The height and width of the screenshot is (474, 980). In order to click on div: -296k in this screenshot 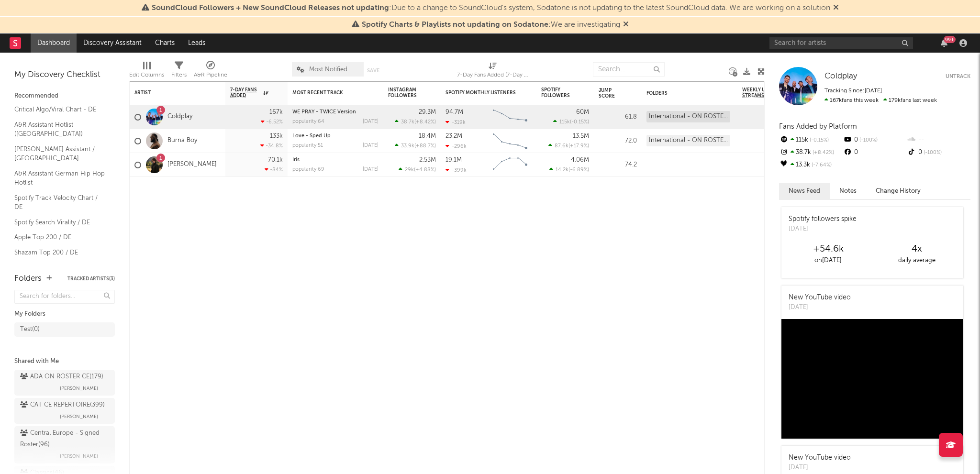, I will do `click(456, 146)`.